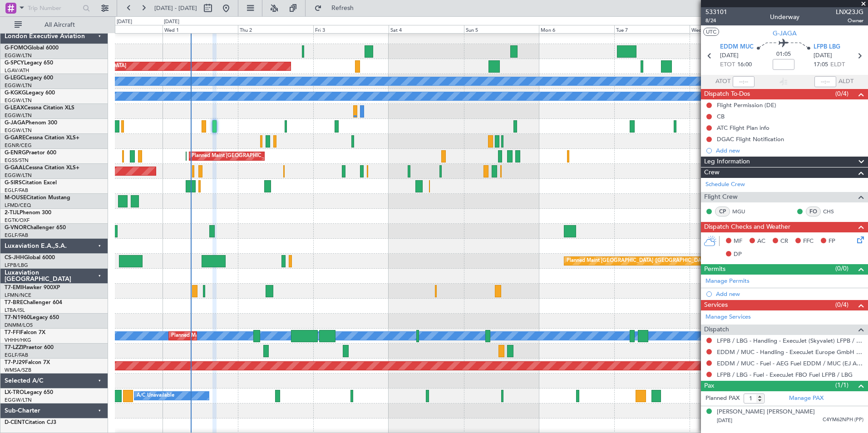  I want to click on a: LFMD/CEQ, so click(18, 205).